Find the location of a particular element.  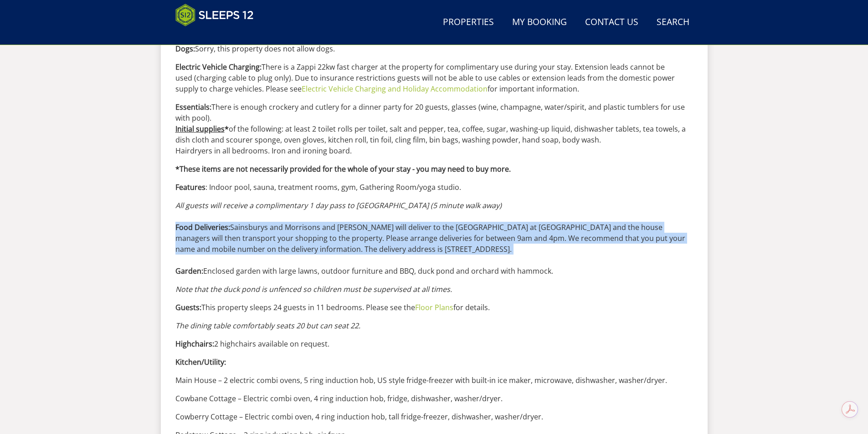

a: Search is located at coordinates (673, 22).